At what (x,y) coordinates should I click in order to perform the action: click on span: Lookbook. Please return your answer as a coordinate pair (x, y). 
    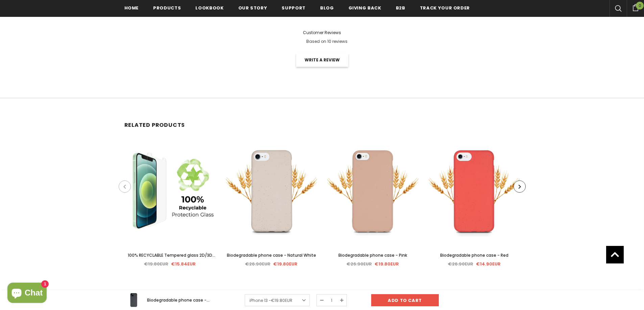
    Looking at the image, I should click on (209, 7).